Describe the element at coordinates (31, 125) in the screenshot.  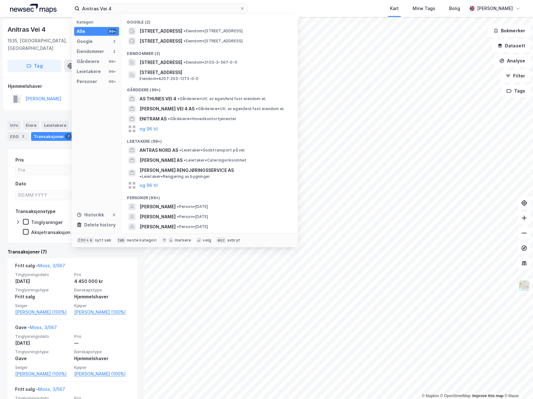
I see `div: Eiere` at that location.